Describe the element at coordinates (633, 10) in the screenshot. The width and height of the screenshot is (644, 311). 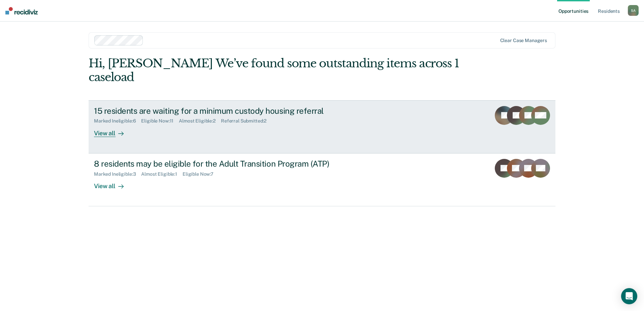
I see `div: S A` at that location.